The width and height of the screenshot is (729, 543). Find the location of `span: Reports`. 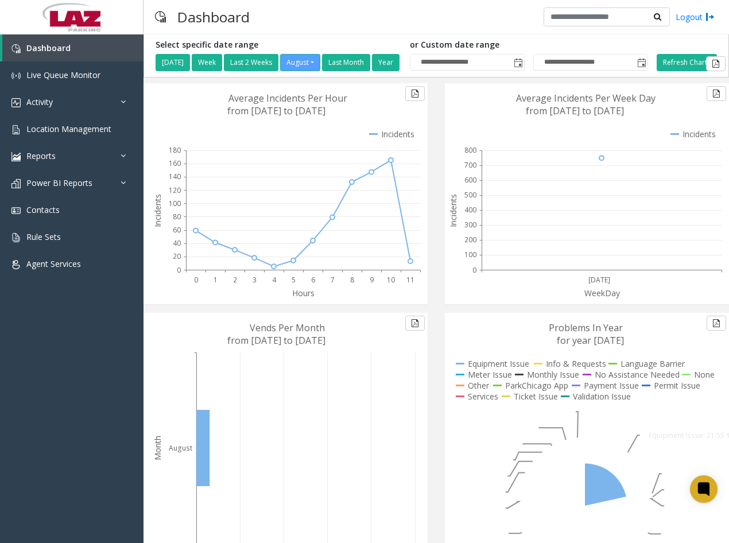

span: Reports is located at coordinates (41, 155).